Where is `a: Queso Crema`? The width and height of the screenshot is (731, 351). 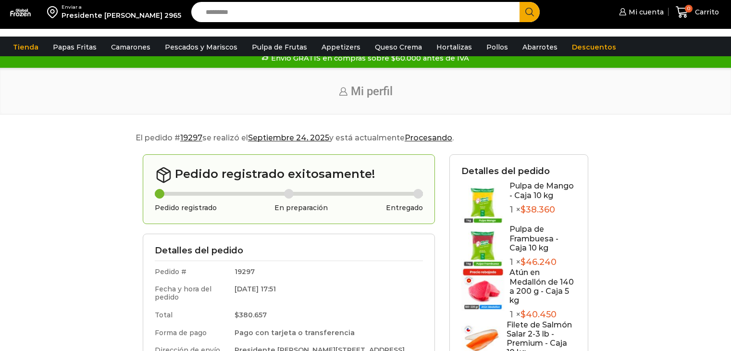
a: Queso Crema is located at coordinates (398, 47).